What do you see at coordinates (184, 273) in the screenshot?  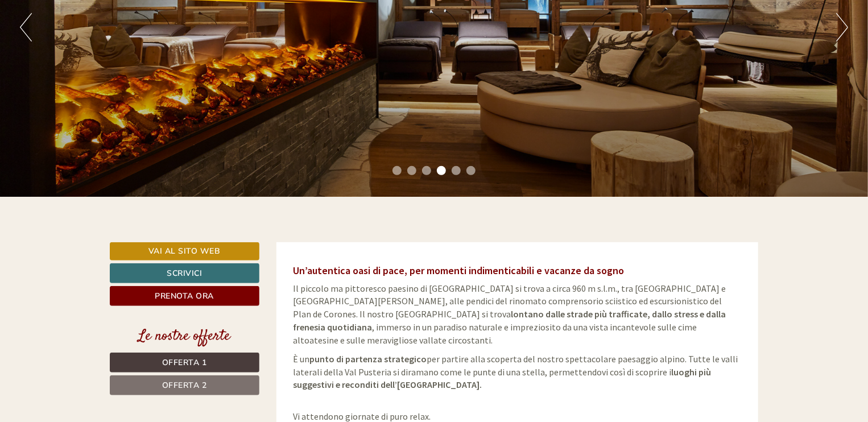 I see `a: Scrivici` at bounding box center [184, 273].